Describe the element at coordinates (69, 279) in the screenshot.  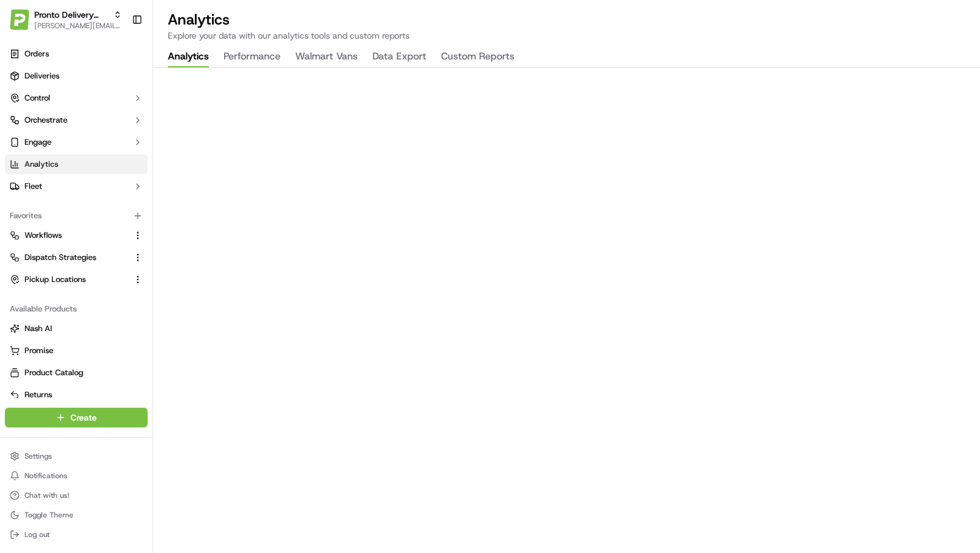
I see `a: Pickup Locations` at that location.